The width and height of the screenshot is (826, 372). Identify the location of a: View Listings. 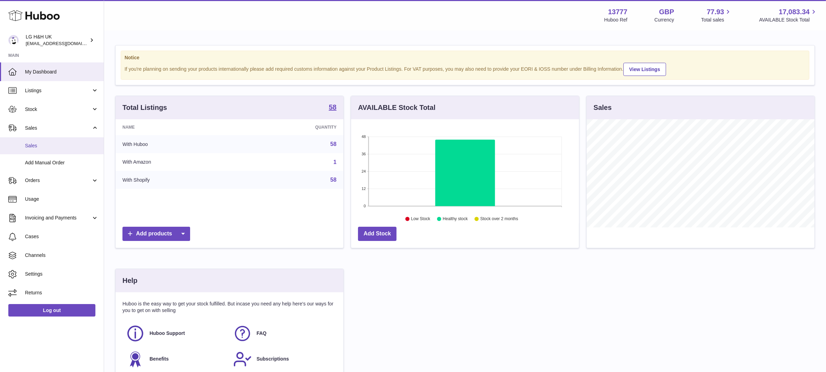
(644, 69).